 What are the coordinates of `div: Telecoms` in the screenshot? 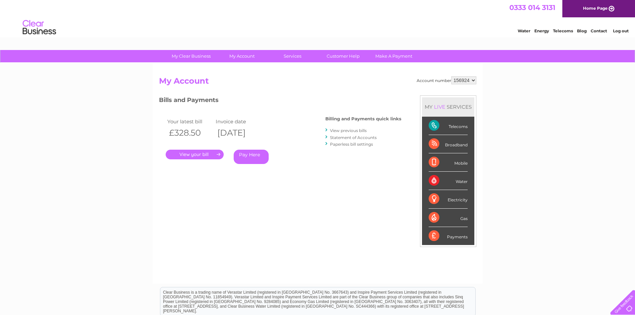 It's located at (448, 126).